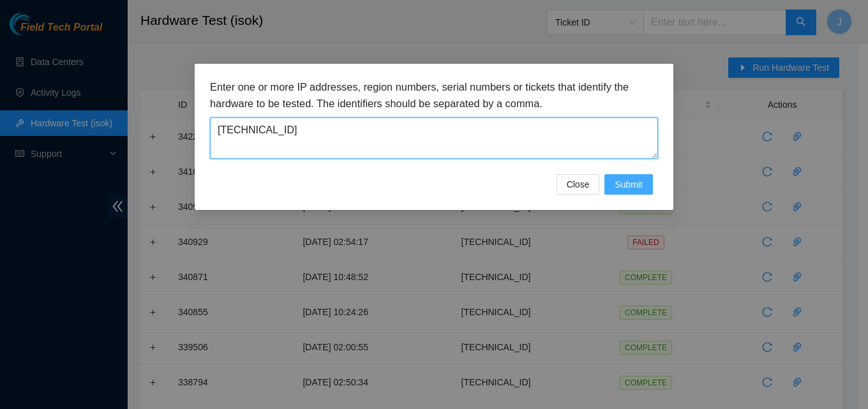  Describe the element at coordinates (628, 184) in the screenshot. I see `span: Submit` at that location.